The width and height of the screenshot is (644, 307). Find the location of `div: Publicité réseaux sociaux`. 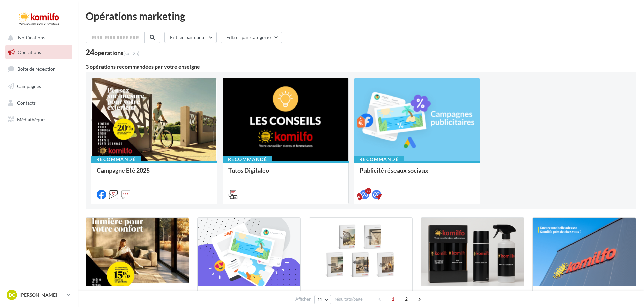

div: Publicité réseaux sociaux is located at coordinates (417, 174).